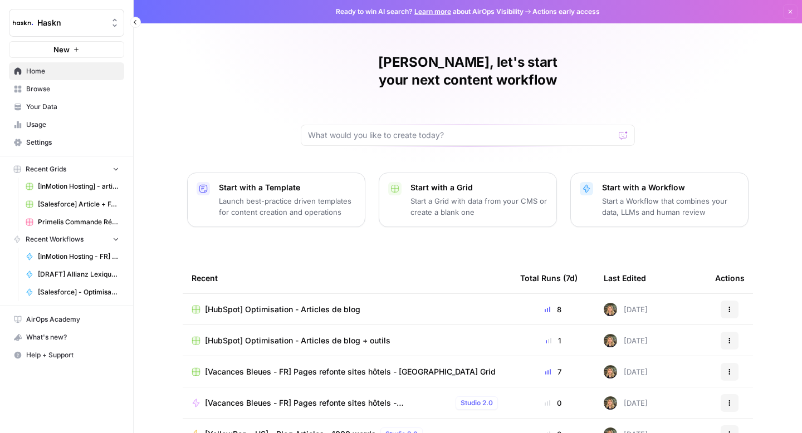 This screenshot has width=802, height=433. What do you see at coordinates (72, 320) in the screenshot?
I see `span: AirOps Academy` at bounding box center [72, 320].